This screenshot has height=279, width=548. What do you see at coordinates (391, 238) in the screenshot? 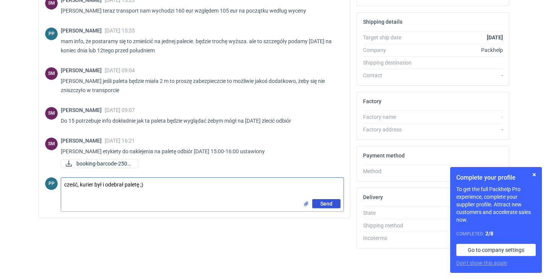
I see `div: Incoterms` at bounding box center [391, 238].